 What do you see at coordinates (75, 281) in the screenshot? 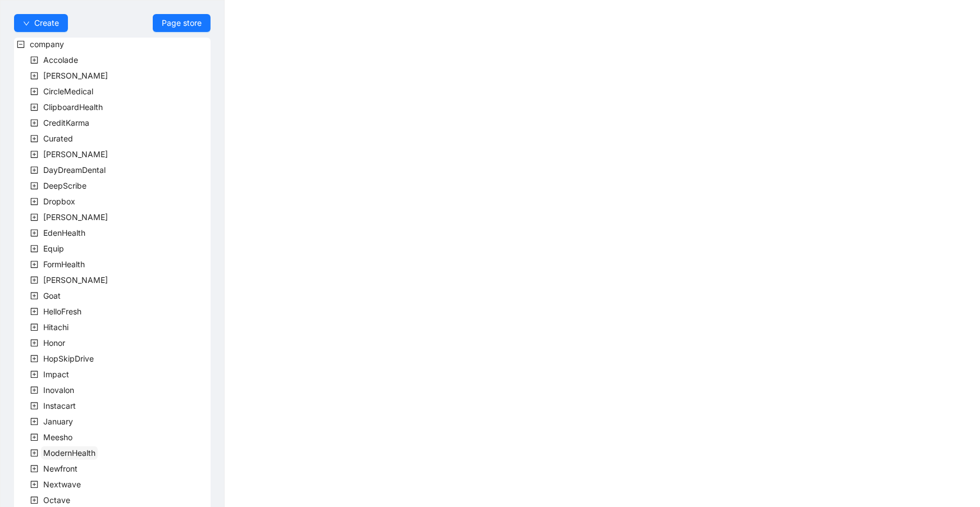
I see `span: Garner` at bounding box center [75, 281].